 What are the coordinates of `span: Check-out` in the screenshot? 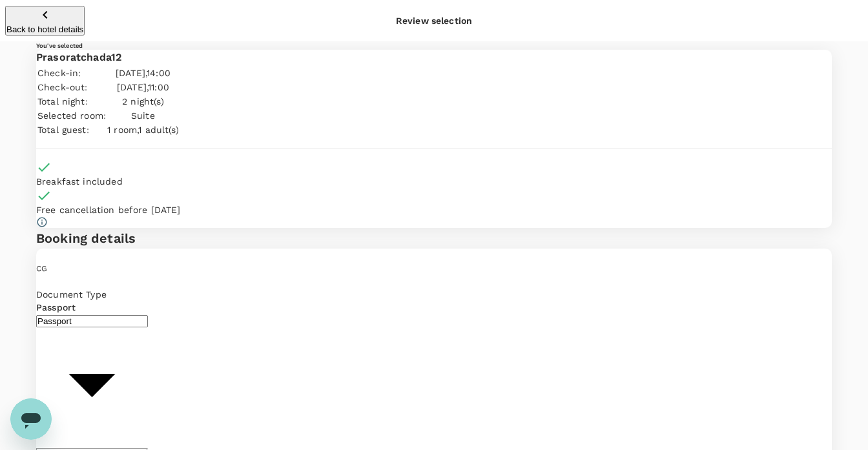 It's located at (61, 87).